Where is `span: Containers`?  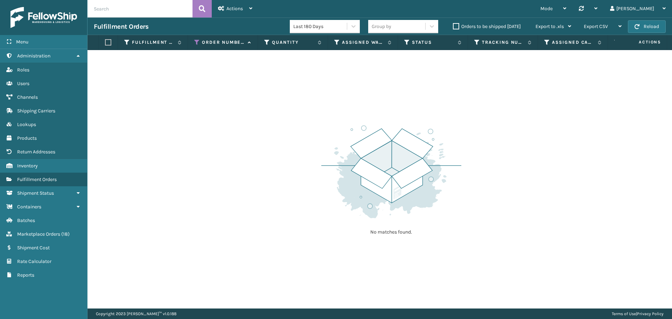 span: Containers is located at coordinates (29, 207).